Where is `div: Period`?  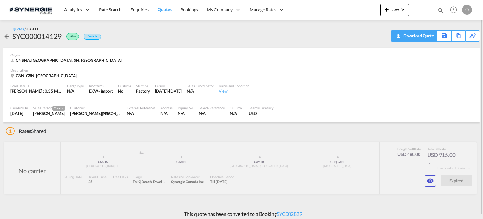
div: Period is located at coordinates (169, 86).